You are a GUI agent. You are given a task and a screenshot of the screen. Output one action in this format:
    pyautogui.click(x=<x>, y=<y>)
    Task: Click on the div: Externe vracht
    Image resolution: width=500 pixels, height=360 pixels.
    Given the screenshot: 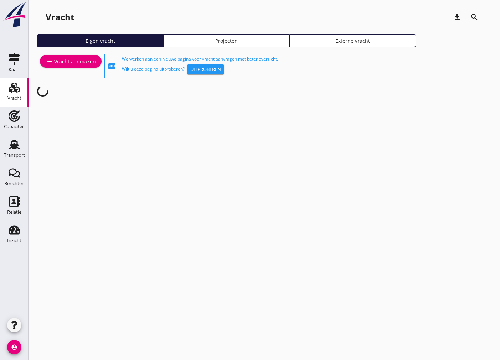 What is the action you would take?
    pyautogui.click(x=352, y=41)
    